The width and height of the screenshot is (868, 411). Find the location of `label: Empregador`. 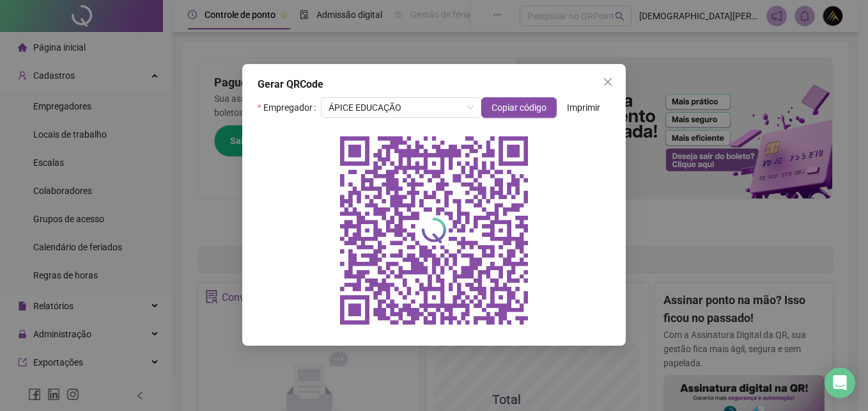

label: Empregador is located at coordinates (289, 107).